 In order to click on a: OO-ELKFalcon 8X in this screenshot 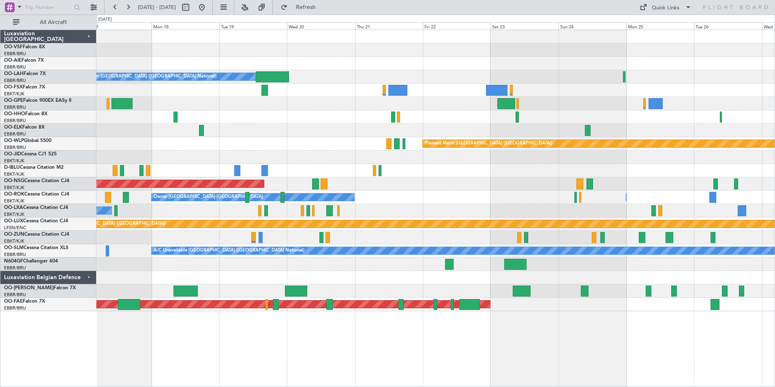, I will do `click(24, 127)`.